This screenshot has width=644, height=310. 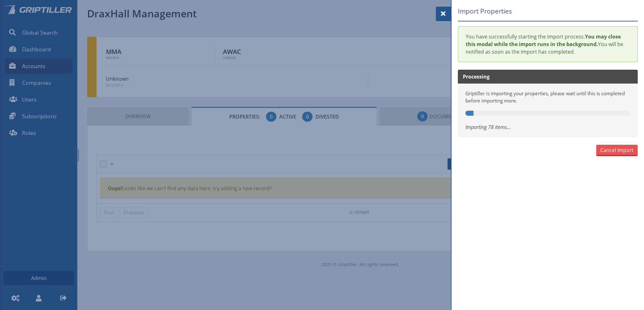 I want to click on span: Cancel Import, so click(x=617, y=150).